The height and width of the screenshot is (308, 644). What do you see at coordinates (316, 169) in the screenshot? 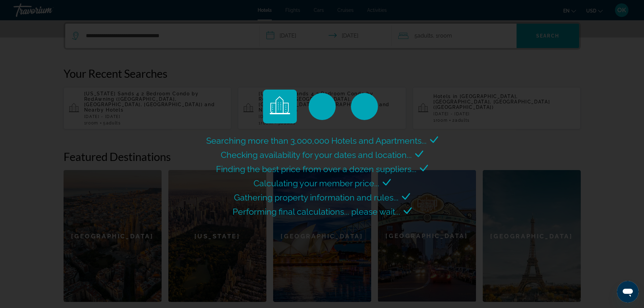
I see `span: Finding the best price from over a dozen suppliers...` at bounding box center [316, 169].